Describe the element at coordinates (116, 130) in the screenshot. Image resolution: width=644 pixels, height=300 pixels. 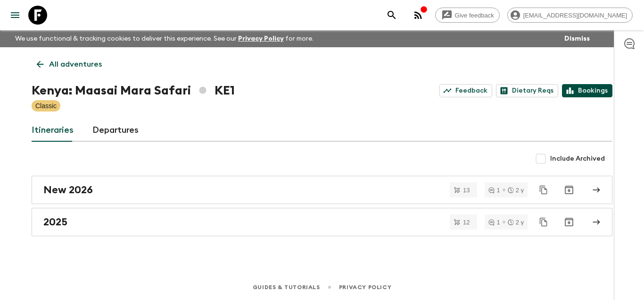
I see `a: Departures` at that location.